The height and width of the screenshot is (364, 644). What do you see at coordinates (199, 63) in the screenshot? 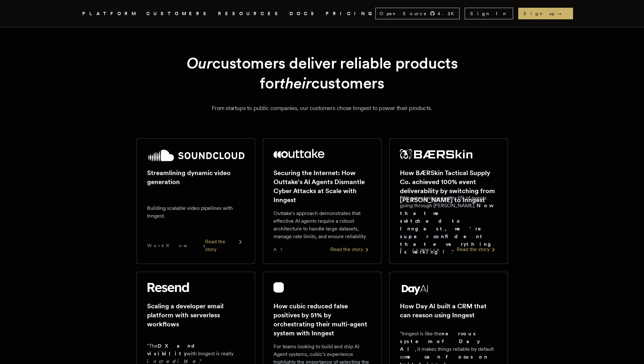
I see `em: Our` at bounding box center [199, 63].